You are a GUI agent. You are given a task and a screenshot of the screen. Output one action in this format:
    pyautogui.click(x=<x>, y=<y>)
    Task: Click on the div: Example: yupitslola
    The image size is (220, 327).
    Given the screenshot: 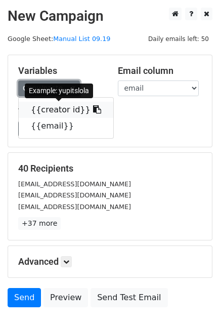 What is the action you would take?
    pyautogui.click(x=59, y=91)
    